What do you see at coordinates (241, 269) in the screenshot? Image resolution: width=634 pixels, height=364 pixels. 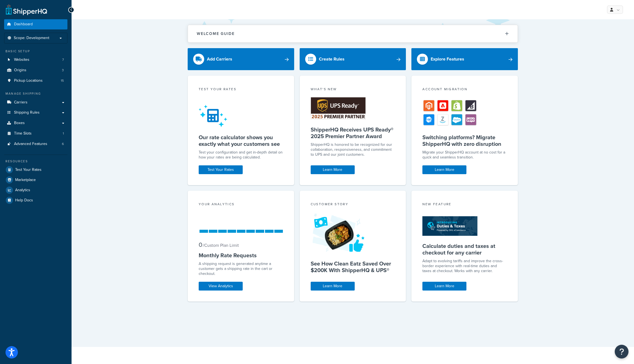 I see `div: A shipping request is generated anytime a customer gets a shipping rate in the cart or checkout.` at bounding box center [241, 269].